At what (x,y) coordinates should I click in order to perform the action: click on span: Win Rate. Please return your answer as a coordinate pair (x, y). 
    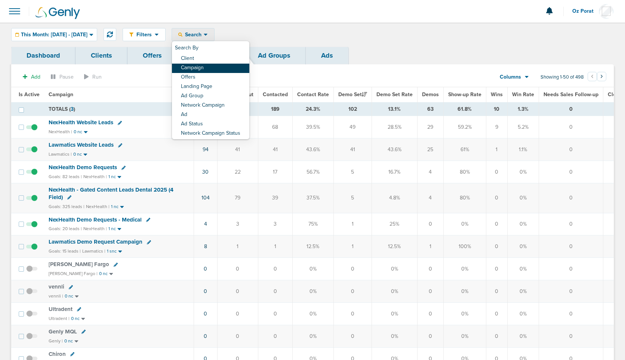
    Looking at the image, I should click on (523, 94).